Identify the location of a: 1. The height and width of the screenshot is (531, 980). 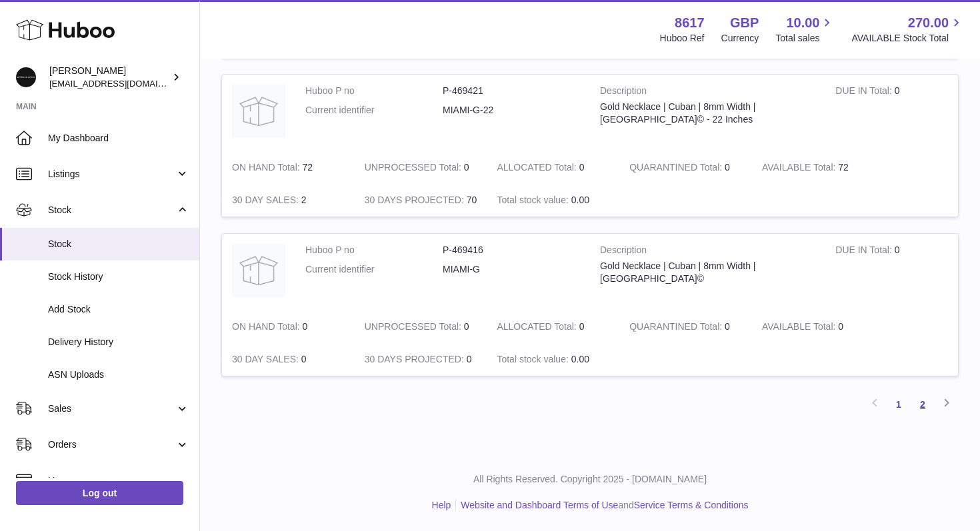
(898, 404).